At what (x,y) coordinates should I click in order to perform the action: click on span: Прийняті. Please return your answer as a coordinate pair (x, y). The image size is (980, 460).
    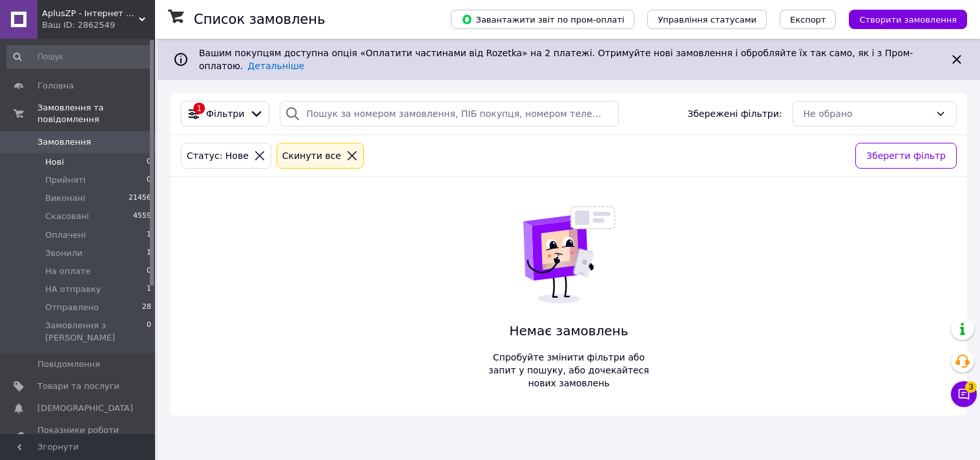
    Looking at the image, I should click on (66, 181).